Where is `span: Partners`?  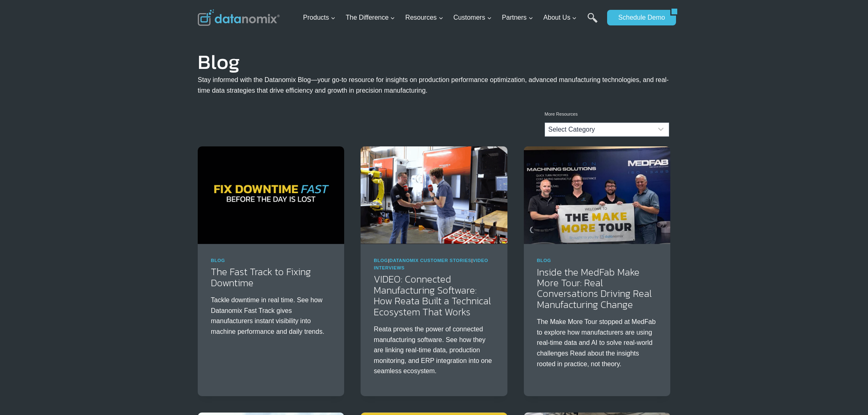
span: Partners is located at coordinates (517, 18).